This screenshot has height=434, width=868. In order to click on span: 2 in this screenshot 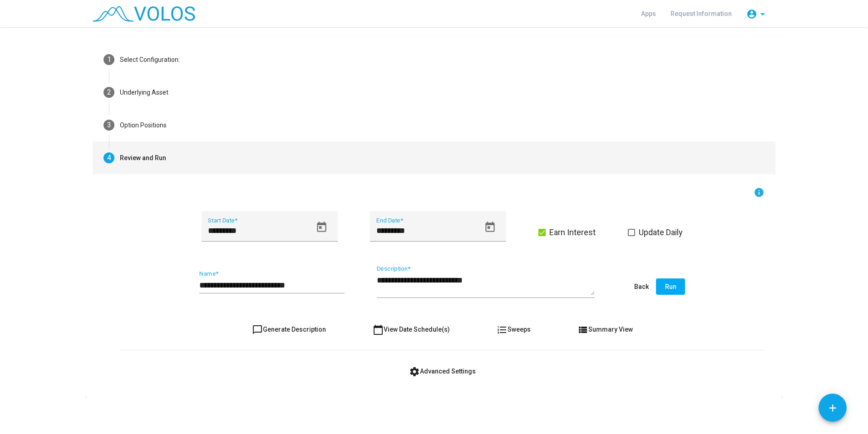, I will do `click(109, 92)`.